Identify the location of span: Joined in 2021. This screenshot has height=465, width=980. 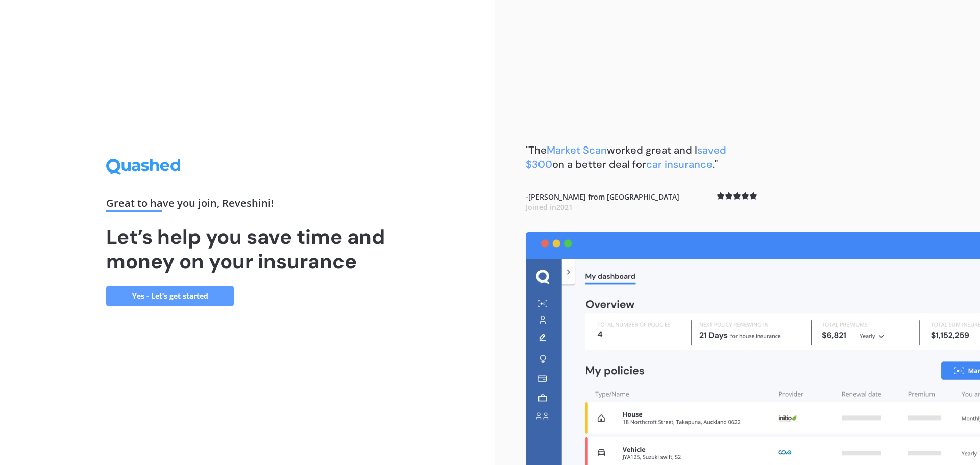
(549, 207).